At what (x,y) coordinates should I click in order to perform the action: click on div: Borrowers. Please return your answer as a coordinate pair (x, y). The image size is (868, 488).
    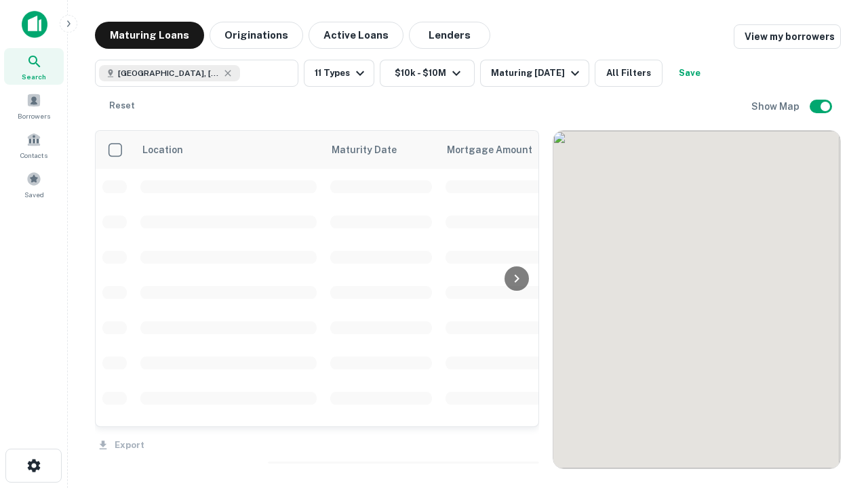
    Looking at the image, I should click on (34, 106).